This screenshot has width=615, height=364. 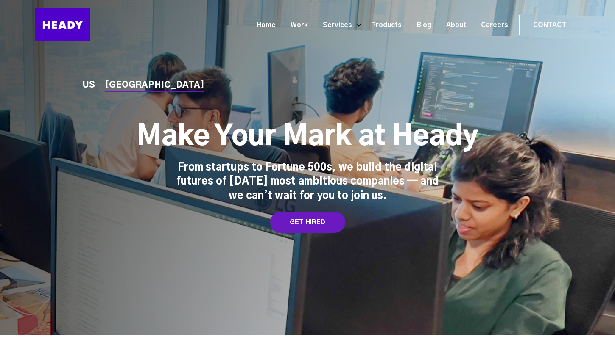 I want to click on a: Services, so click(x=334, y=25).